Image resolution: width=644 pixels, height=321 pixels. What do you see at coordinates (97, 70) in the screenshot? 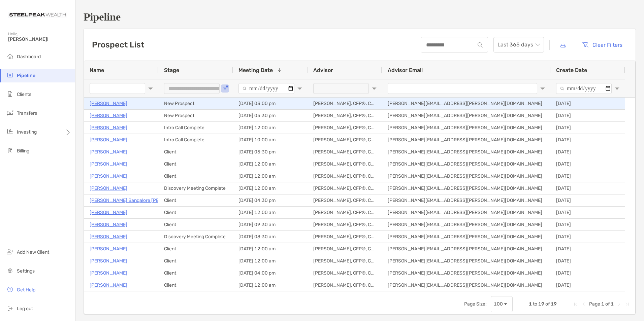
I see `span: Name` at bounding box center [97, 70].